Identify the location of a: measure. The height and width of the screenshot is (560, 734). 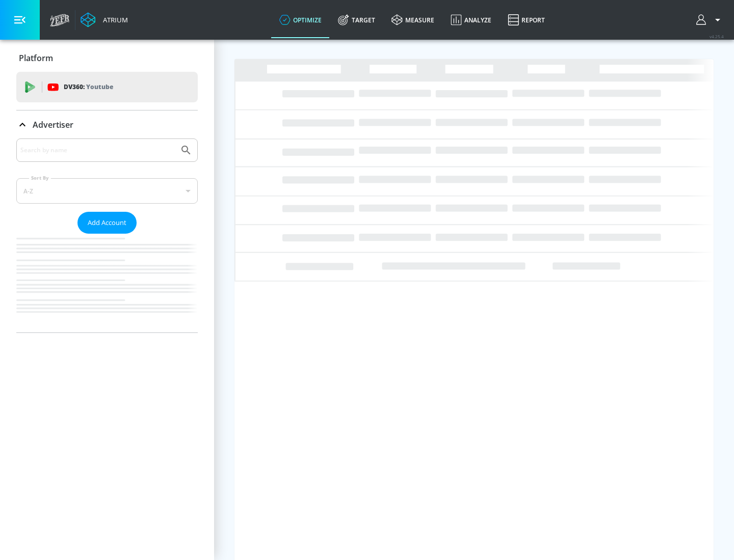
(413, 20).